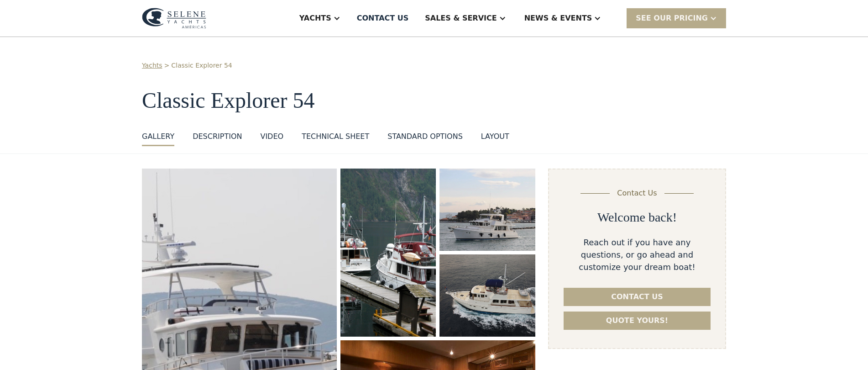 This screenshot has width=868, height=370. I want to click on a: Yachts, so click(152, 65).